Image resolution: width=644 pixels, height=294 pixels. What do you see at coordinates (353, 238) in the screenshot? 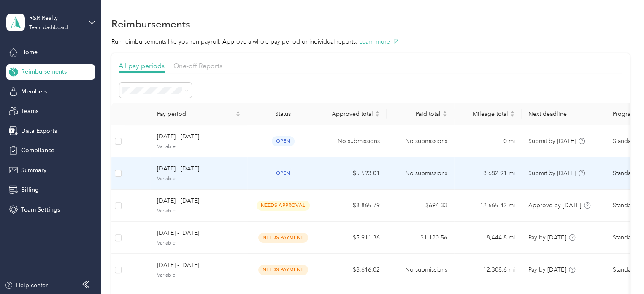
I see `td: $5,911.36` at bounding box center [353, 238].